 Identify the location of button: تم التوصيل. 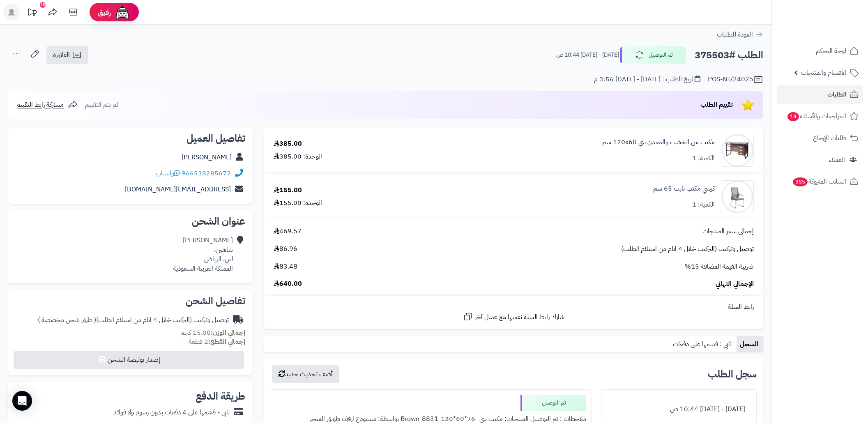
(653, 55).